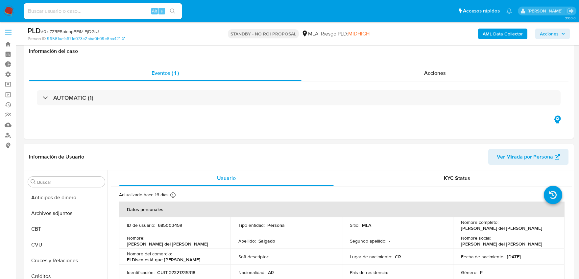 The width and height of the screenshot is (579, 279). I want to click on h1: Información del caso, so click(299, 51).